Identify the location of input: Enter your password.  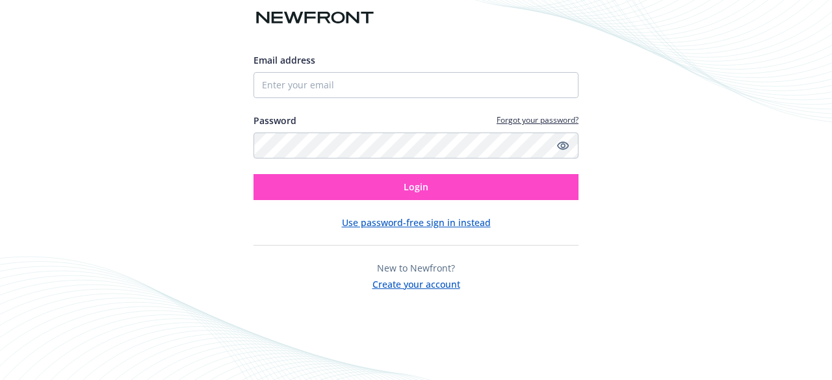
(416, 146).